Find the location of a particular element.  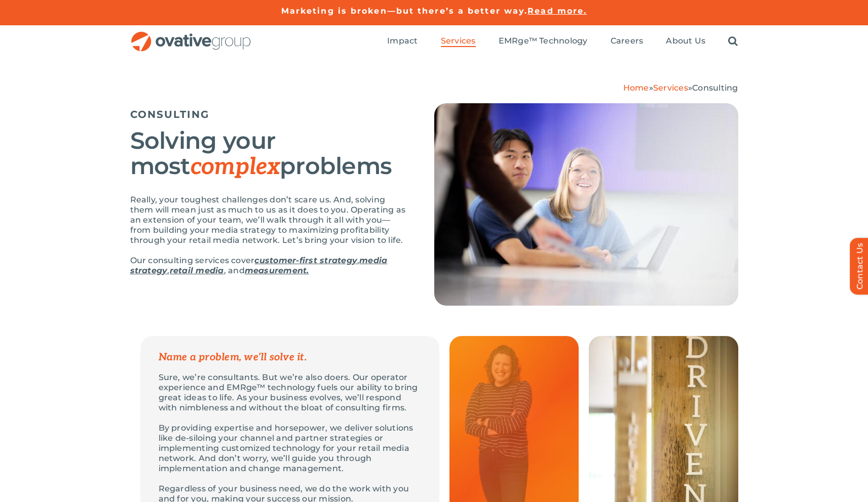

p: By providing expertise and horsepower, we deliver solutions like de-siloing your channel and part... is located at coordinates (290, 449).